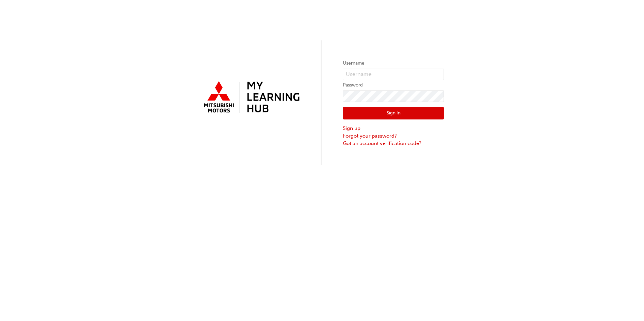 This screenshot has width=644, height=321. What do you see at coordinates (393, 143) in the screenshot?
I see `a: Got an account verification code?` at bounding box center [393, 143].